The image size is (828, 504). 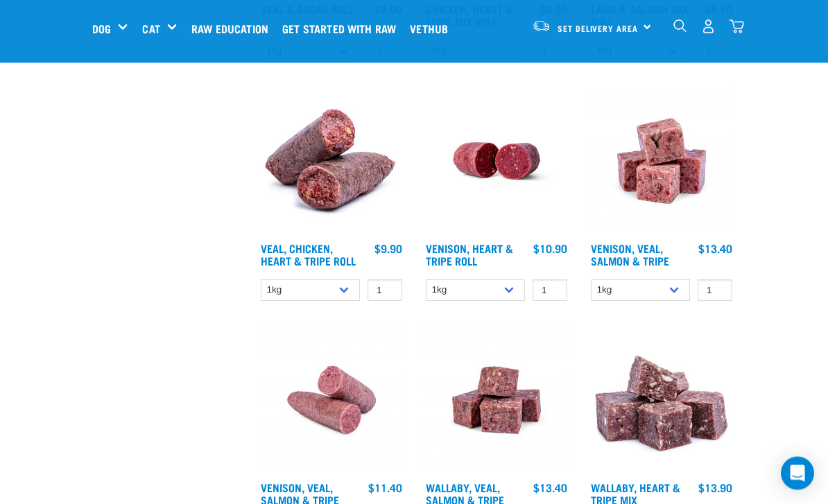 What do you see at coordinates (662, 401) in the screenshot?
I see `img: 1174 Wallaby Heart Tripe Mix 01` at bounding box center [662, 401].